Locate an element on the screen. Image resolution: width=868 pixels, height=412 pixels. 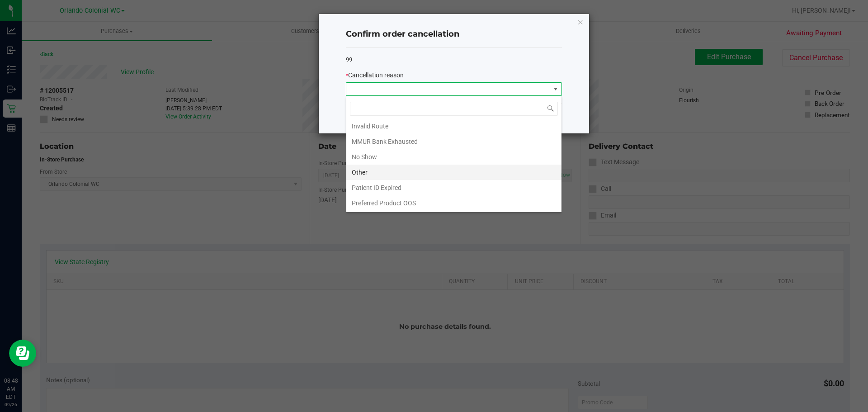
button: Close is located at coordinates (580, 21).